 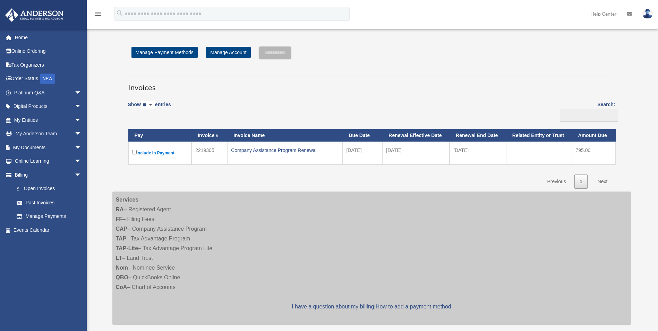 I want to click on a: Events Calendar, so click(x=48, y=230).